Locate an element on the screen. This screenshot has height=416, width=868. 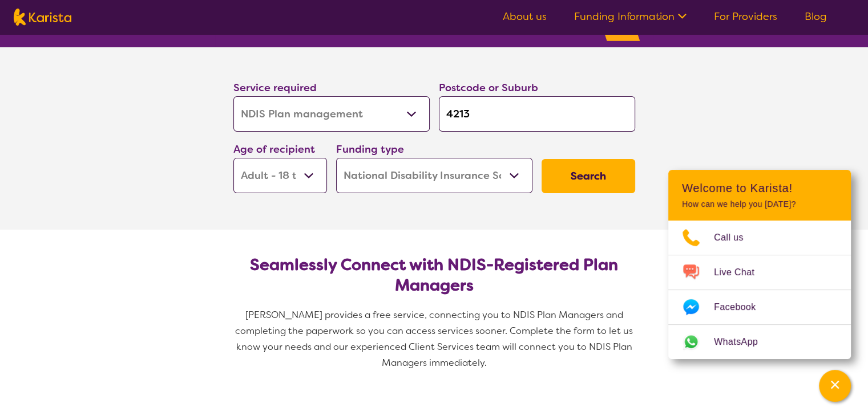
label: Age of recipient is located at coordinates (274, 150).